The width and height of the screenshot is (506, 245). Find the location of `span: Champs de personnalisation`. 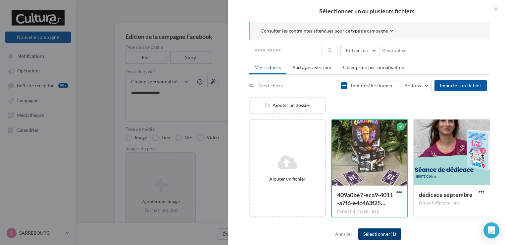

span: Champs de personnalisation is located at coordinates (374, 67).